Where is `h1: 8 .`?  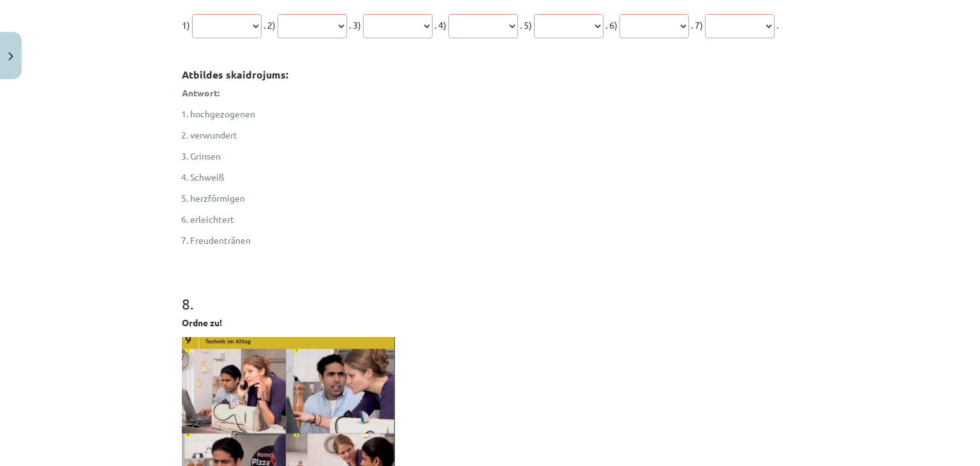
h1: 8 . is located at coordinates (490, 292).